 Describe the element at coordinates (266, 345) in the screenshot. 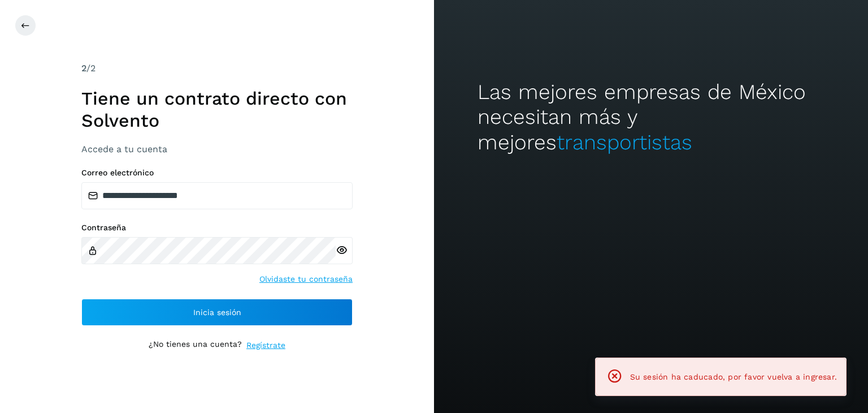

I see `a: Regístrate` at that location.